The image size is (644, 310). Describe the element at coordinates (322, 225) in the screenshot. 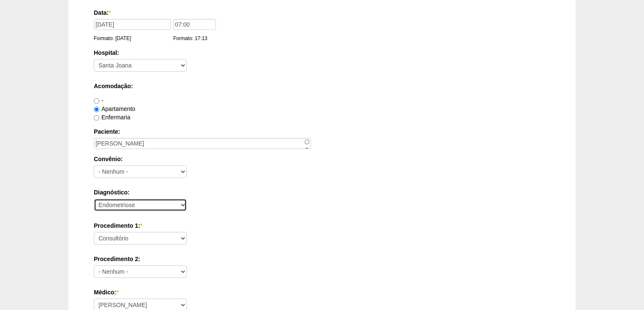

I see `label: Procedimento 1:` at that location.